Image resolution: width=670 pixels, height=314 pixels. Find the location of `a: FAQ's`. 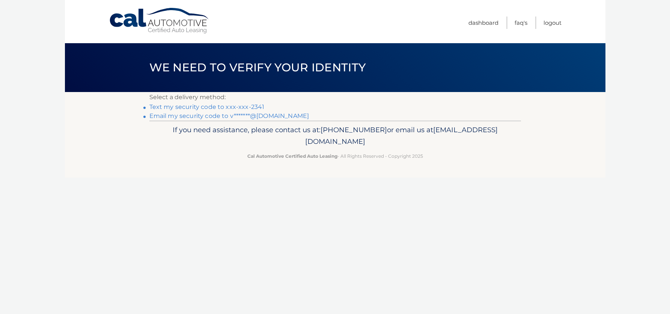

a: FAQ's is located at coordinates (521, 23).